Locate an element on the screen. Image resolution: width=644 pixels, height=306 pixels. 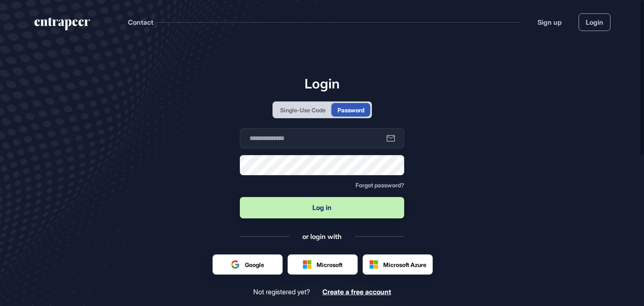
span: Not registered yet? is located at coordinates (281, 291).